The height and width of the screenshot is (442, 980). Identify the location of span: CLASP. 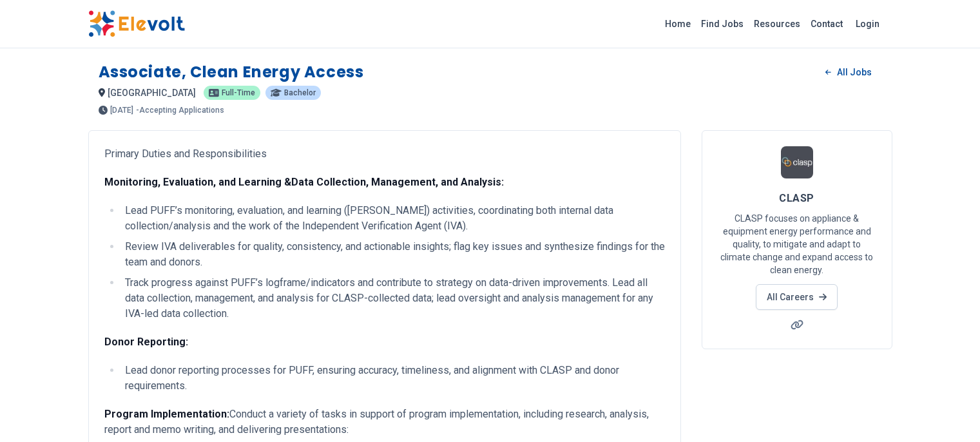
(797, 198).